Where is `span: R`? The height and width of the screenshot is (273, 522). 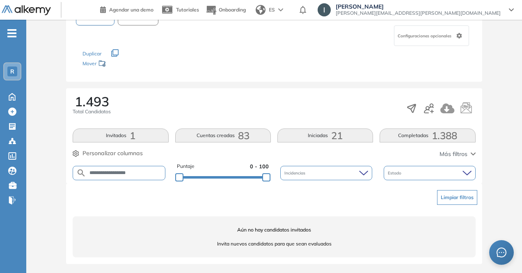 span: R is located at coordinates (12, 71).